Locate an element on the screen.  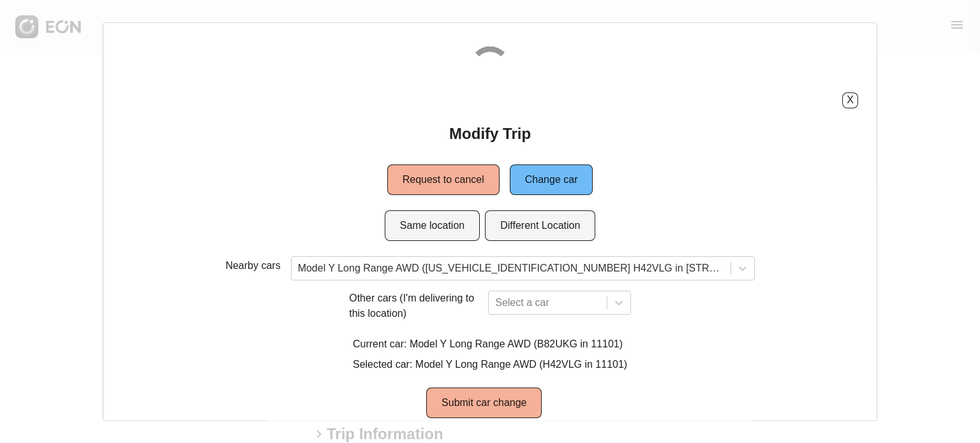
button: Change car is located at coordinates (551, 180).